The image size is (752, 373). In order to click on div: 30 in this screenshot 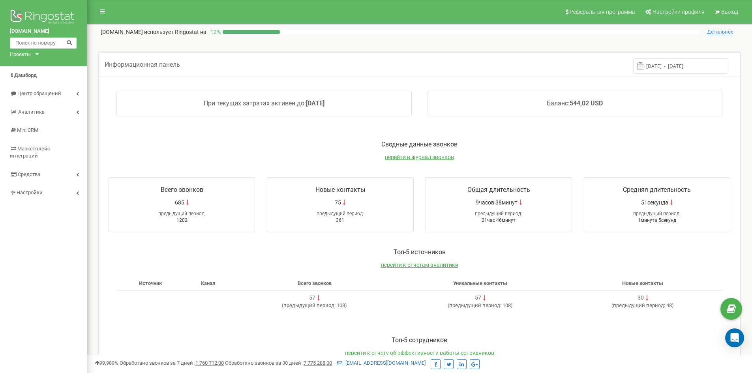, I will do `click(641, 298)`.